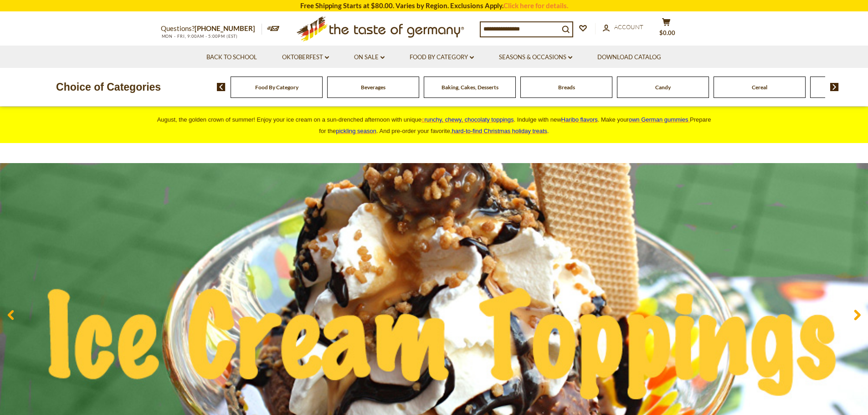  I want to click on a: Haribo flavors, so click(580, 119).